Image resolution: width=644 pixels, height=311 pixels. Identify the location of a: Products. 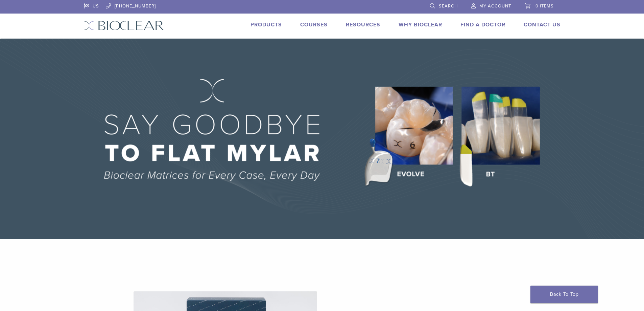
(266, 25).